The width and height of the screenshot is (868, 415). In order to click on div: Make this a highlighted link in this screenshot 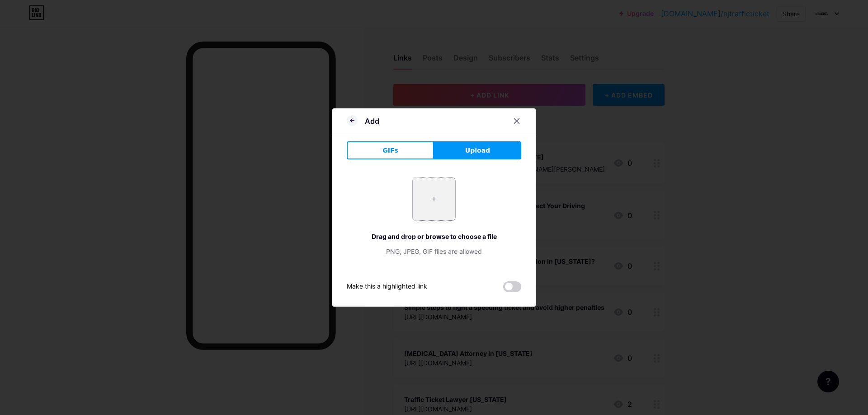, I will do `click(387, 287)`.